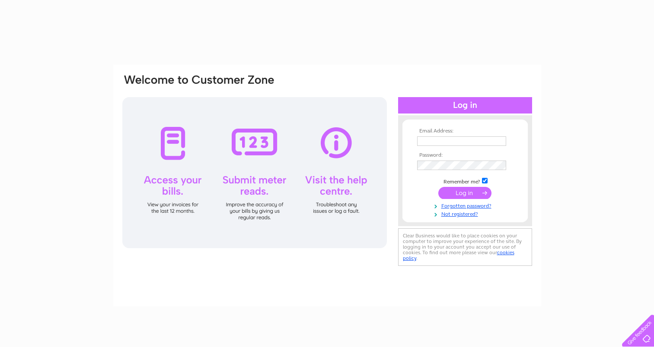 The width and height of the screenshot is (654, 347). What do you see at coordinates (465, 131) in the screenshot?
I see `th: Email Address:` at bounding box center [465, 131].